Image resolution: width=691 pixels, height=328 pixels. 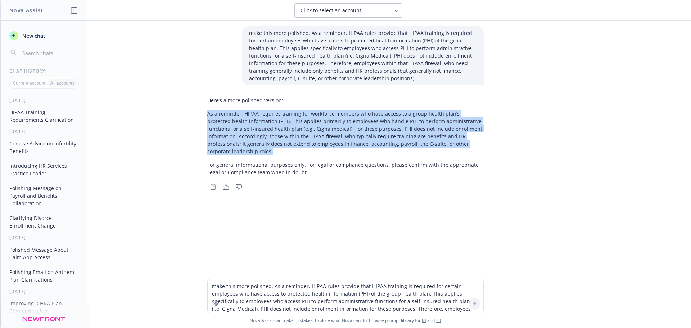 What do you see at coordinates (62, 83) in the screenshot?
I see `p: All accounts` at bounding box center [62, 83].